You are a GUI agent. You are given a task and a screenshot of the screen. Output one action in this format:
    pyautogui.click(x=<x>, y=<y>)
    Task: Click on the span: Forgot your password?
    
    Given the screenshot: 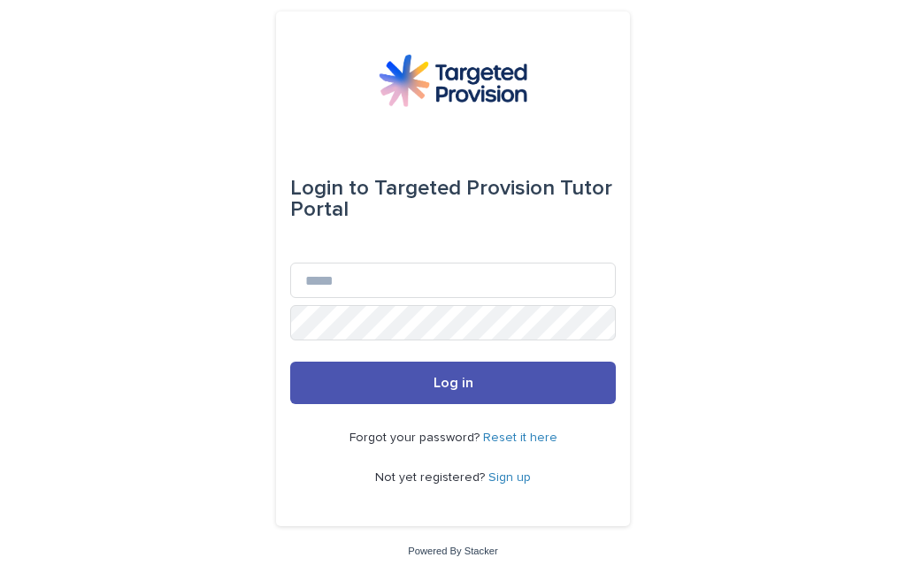 What is the action you would take?
    pyautogui.click(x=415, y=438)
    